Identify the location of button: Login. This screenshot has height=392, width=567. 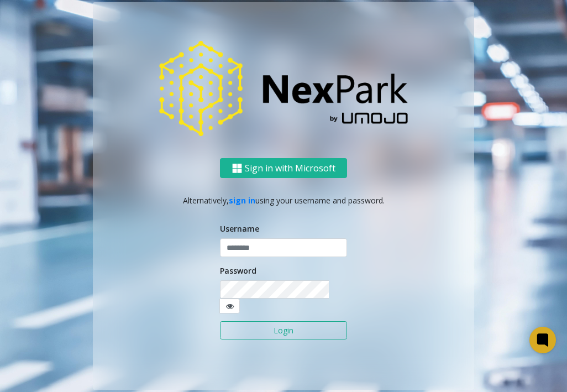
(284, 330).